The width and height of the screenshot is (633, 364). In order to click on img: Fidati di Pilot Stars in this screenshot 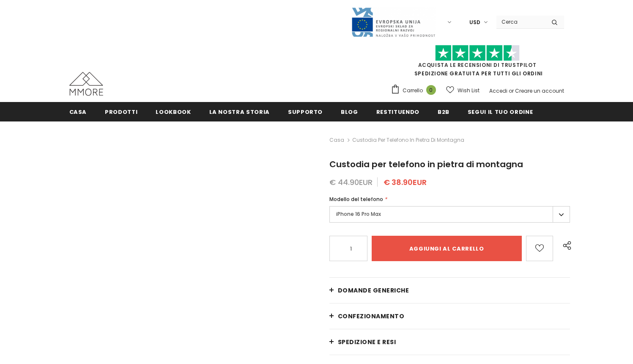, I will do `click(478, 53)`.